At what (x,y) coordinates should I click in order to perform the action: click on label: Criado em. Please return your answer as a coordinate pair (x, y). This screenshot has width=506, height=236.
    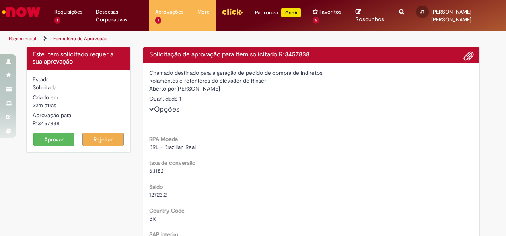
    Looking at the image, I should click on (45, 97).